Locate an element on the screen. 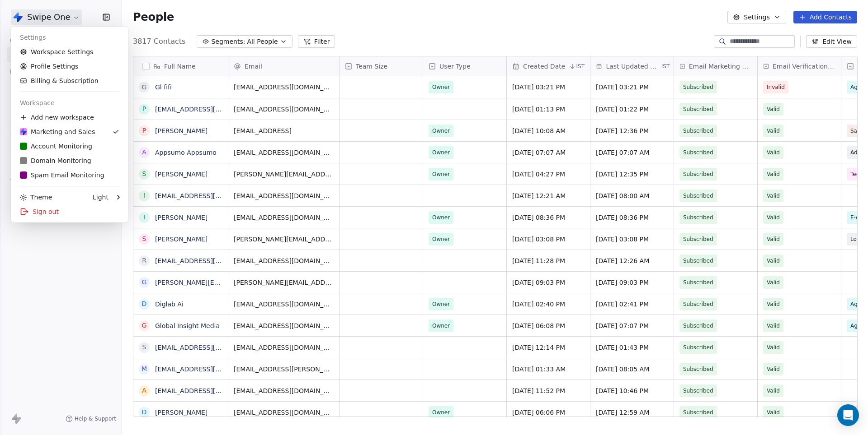 The image size is (868, 435). div: Domain Monitoring is located at coordinates (56, 161).